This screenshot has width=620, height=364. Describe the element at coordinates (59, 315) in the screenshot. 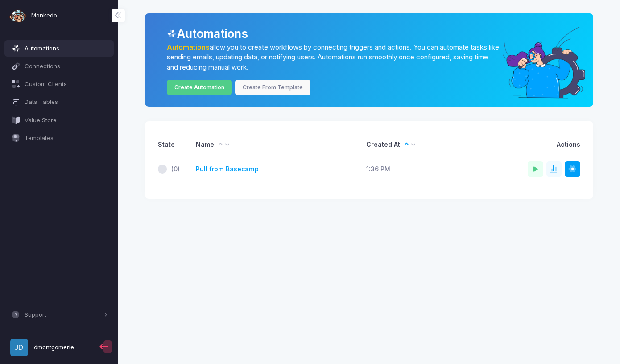

I see `button: Support` at that location.